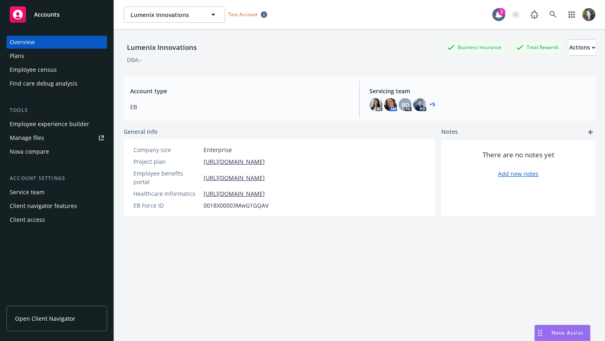  Describe the element at coordinates (167, 150) in the screenshot. I see `div: Company size` at that location.